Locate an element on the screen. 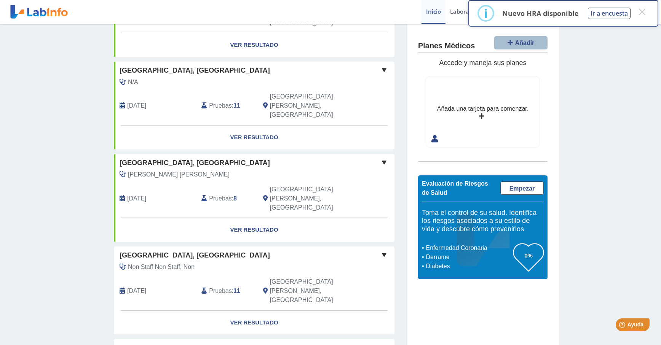 Image resolution: width=661 pixels, height=345 pixels. li: Derrame is located at coordinates (468, 257).